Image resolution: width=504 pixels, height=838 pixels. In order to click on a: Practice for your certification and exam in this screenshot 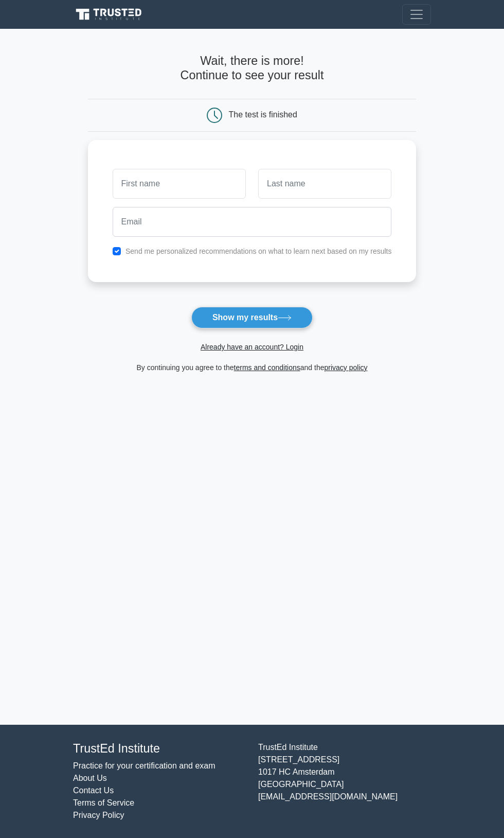, I will do `click(144, 765)`.